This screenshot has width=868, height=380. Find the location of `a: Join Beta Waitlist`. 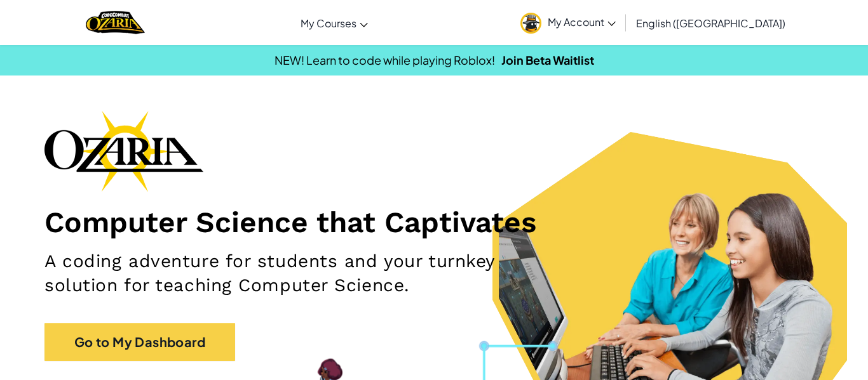

a: Join Beta Waitlist is located at coordinates (548, 60).